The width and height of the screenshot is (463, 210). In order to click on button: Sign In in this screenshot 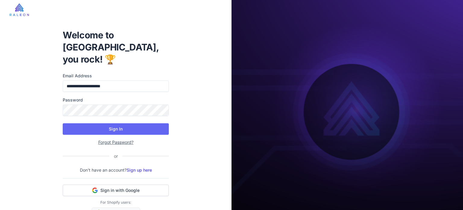, I will do `click(116, 129)`.